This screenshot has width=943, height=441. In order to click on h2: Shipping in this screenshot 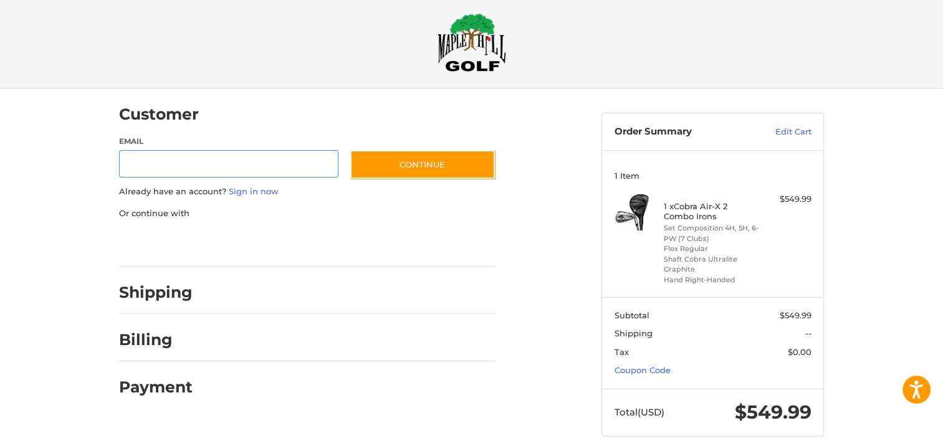, I will do `click(156, 292)`.